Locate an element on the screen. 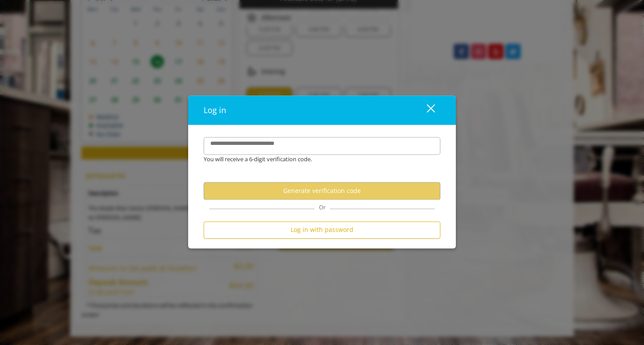  button: Log in with password is located at coordinates (322, 229).